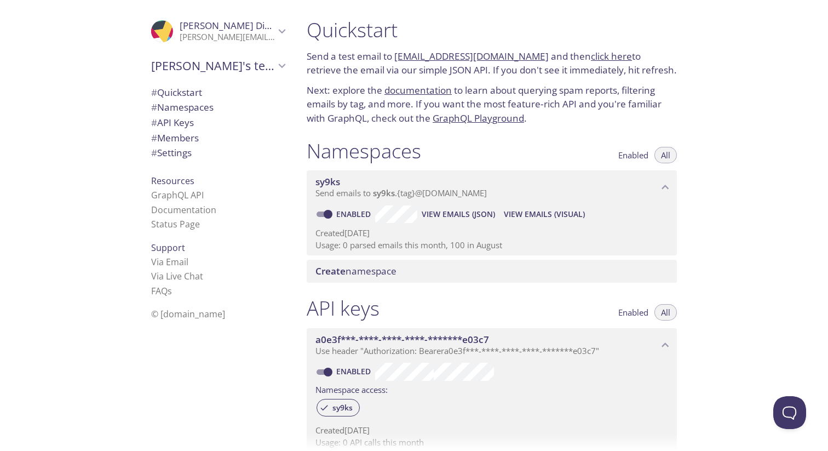  Describe the element at coordinates (338, 407) in the screenshot. I see `div: sy9ks` at that location.